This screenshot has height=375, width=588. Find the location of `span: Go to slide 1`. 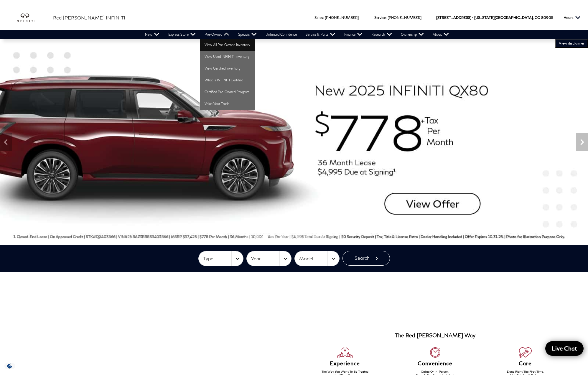

span: Go to slide 1 is located at coordinates (249, 237).